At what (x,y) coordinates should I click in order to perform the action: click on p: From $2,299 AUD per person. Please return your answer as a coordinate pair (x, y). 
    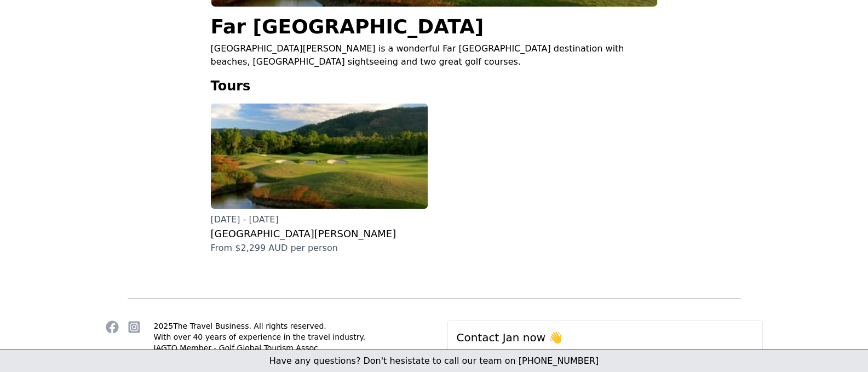
    Looking at the image, I should click on (319, 248).